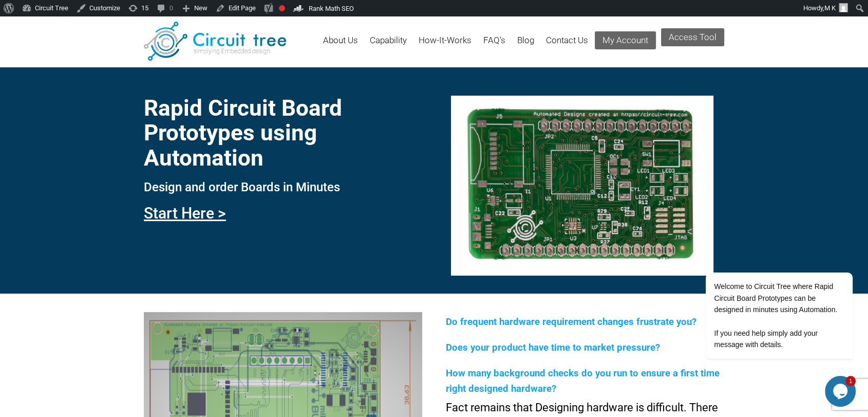 This screenshot has height=417, width=868. What do you see at coordinates (625, 40) in the screenshot?
I see `a: My Account` at bounding box center [625, 40].